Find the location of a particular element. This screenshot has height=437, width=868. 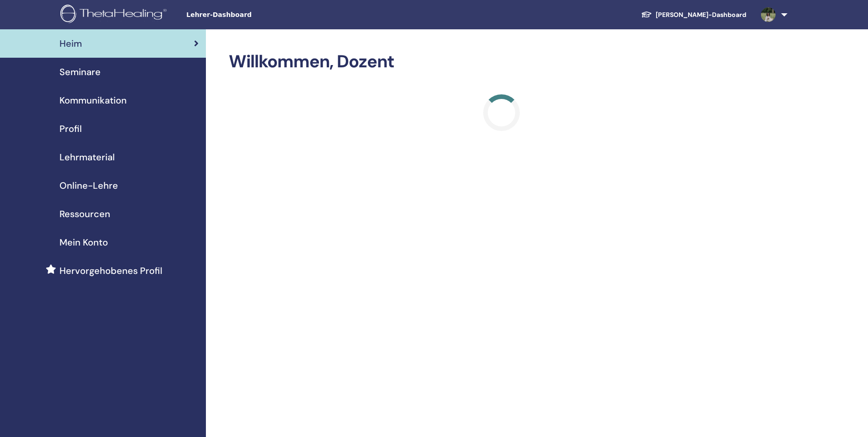

span: Profil is located at coordinates (70, 129).